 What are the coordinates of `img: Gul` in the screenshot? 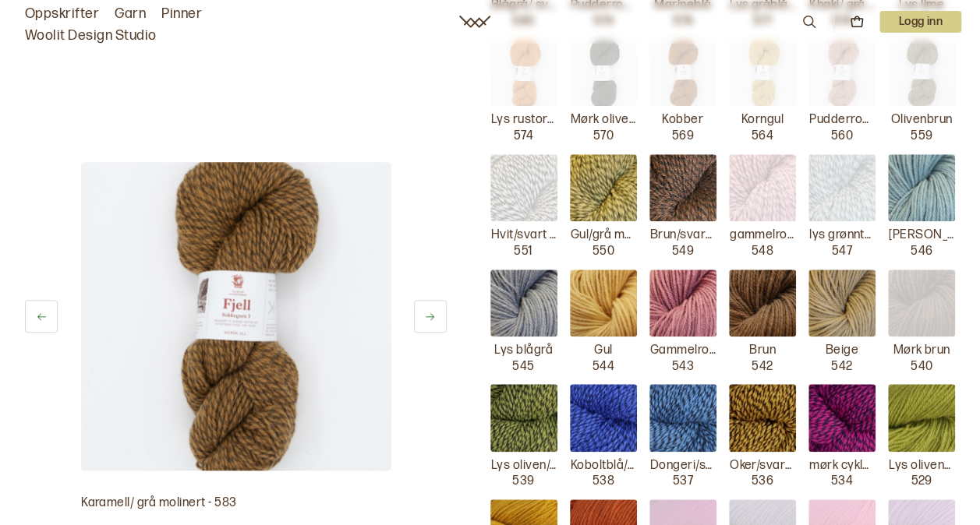 It's located at (603, 303).